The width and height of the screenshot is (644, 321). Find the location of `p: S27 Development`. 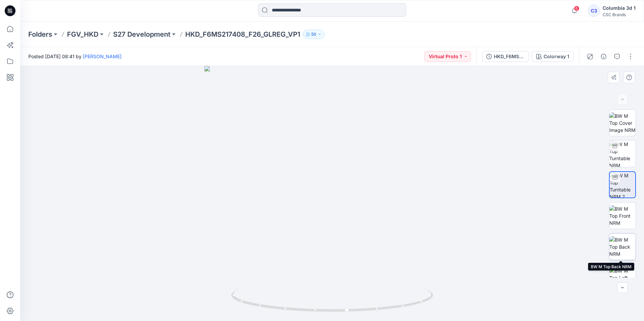

p: S27 Development is located at coordinates (142, 34).